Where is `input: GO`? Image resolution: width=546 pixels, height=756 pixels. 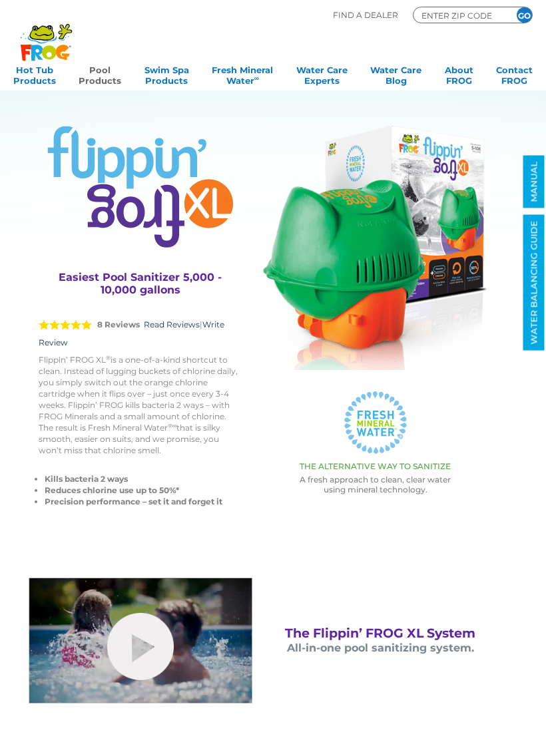 input: GO is located at coordinates (524, 14).